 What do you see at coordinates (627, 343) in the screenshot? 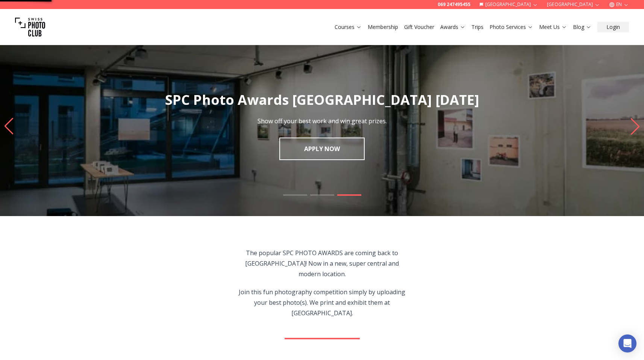
I see `div: Open Intercom Messenger` at bounding box center [627, 343].